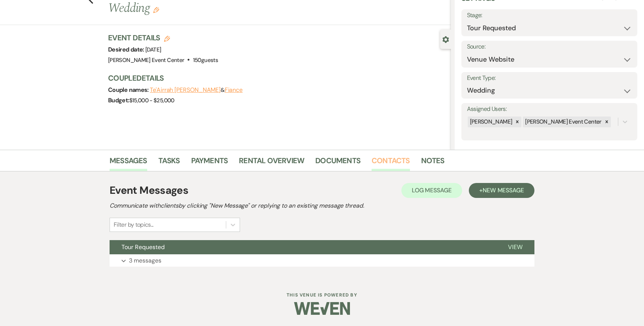 The height and width of the screenshot is (326, 644). I want to click on h2: Communicate with clients by clicking "New Message" or replying to an existing message thread., so click(322, 206).